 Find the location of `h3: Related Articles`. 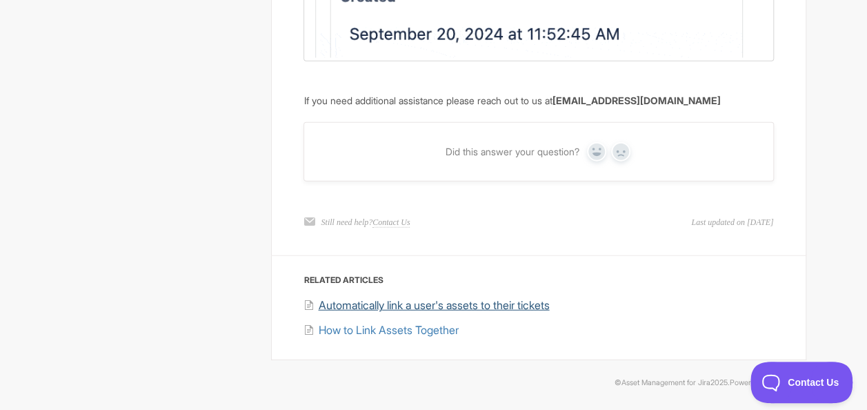

h3: Related Articles is located at coordinates (538, 280).